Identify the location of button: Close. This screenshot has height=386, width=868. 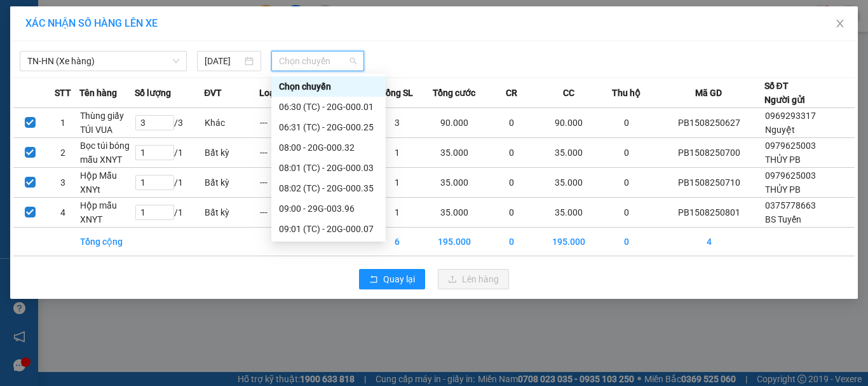
(839, 24).